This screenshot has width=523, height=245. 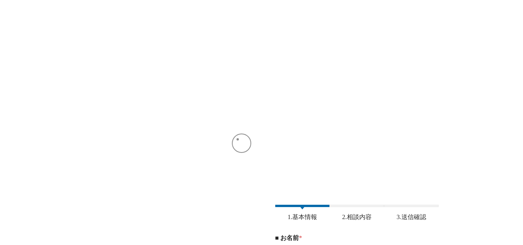 What do you see at coordinates (357, 217) in the screenshot?
I see `span: 2.相談内容` at bounding box center [357, 217].